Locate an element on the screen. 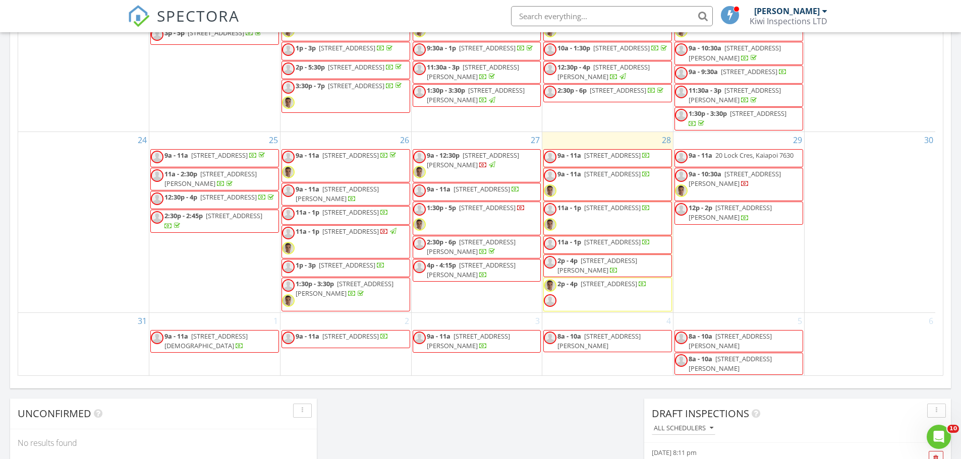 This screenshot has width=961, height=459. td: Go to August 24, 2025 is located at coordinates (84, 222).